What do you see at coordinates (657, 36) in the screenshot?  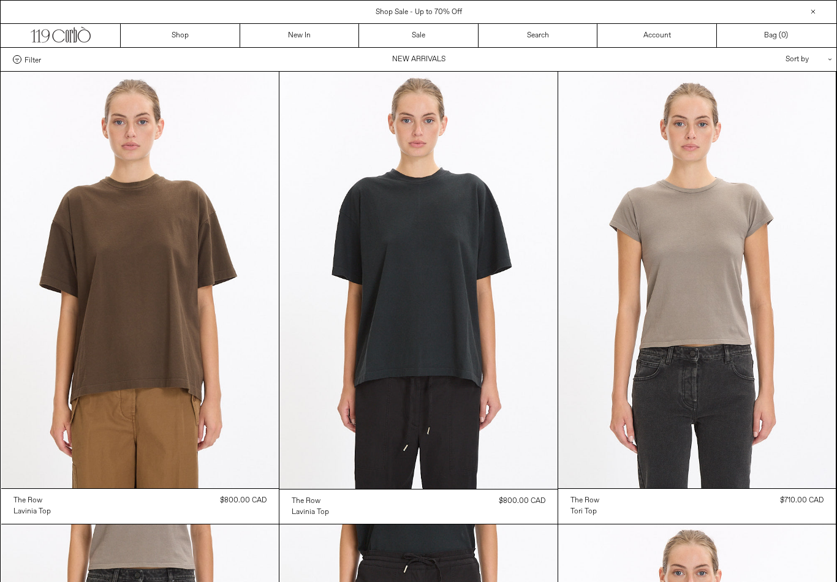 I see `a: Account` at bounding box center [657, 36].